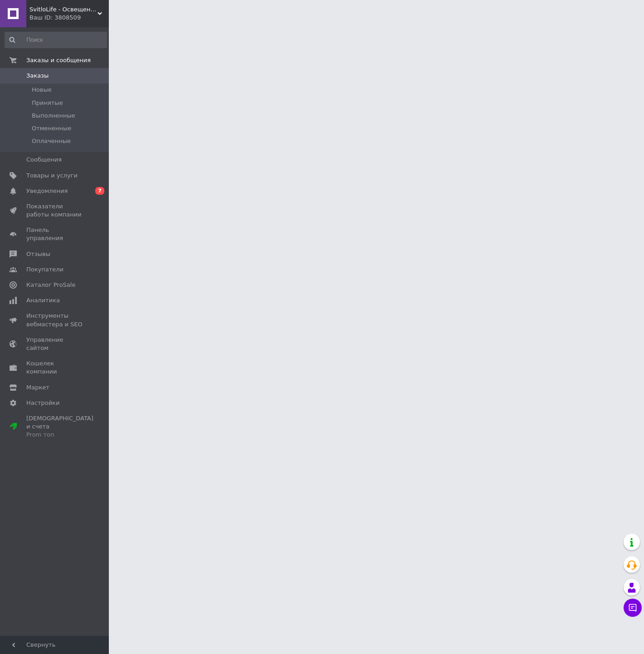 This screenshot has width=644, height=654. What do you see at coordinates (69, 17) in the screenshot?
I see `div: Ваш ID: 3808509` at bounding box center [69, 17].